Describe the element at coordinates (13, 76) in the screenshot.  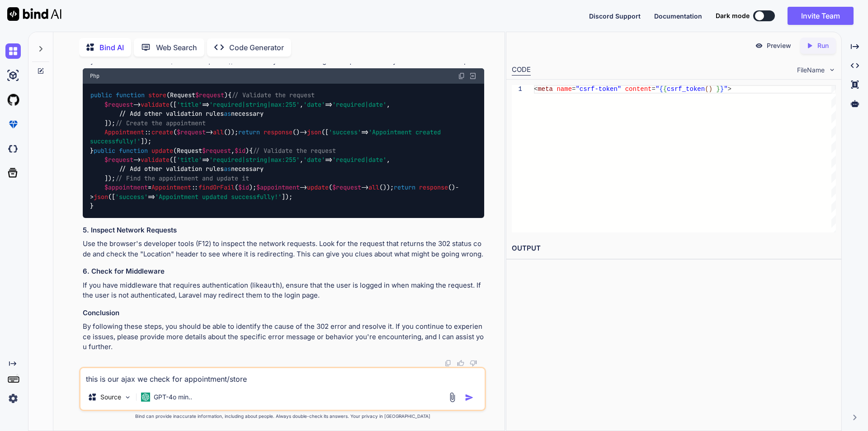
I see `img: ai-studio` at that location.